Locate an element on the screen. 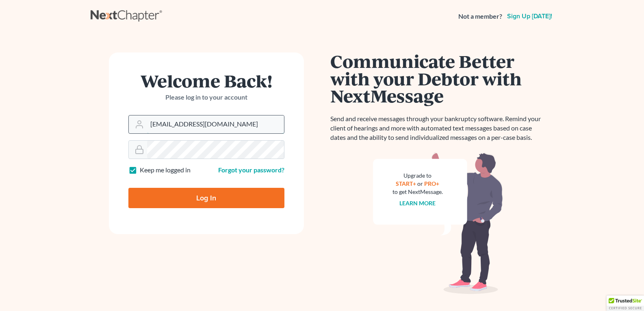  a: PRO+ is located at coordinates (432, 183).